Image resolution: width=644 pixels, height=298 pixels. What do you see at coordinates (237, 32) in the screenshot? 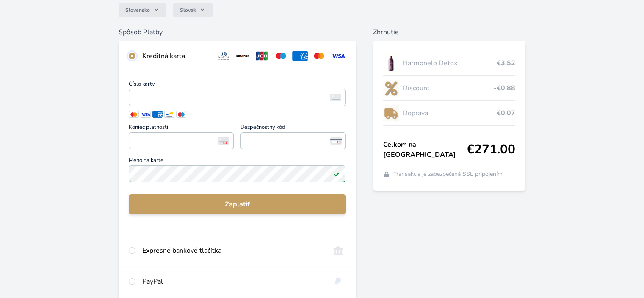
I see `h6: Spôsob Platby` at bounding box center [237, 32].